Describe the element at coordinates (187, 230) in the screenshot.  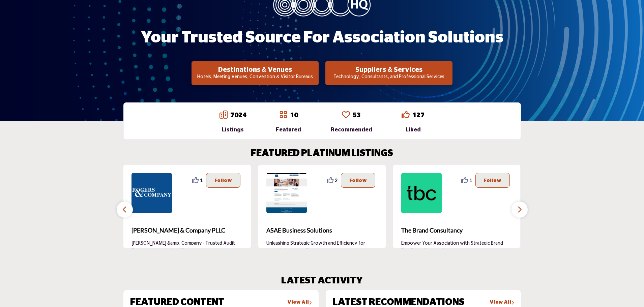
I see `b: Rogers & Company PLLC` at that location.